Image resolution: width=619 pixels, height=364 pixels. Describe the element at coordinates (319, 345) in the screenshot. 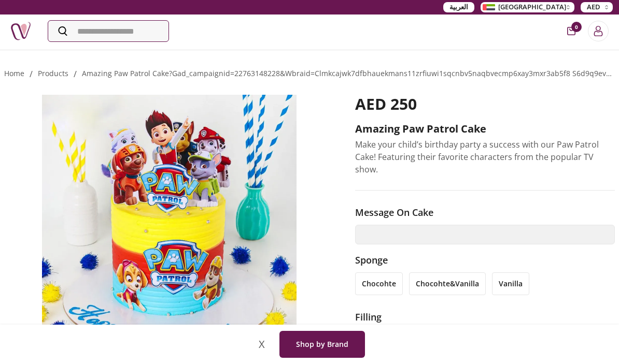

I see `a: Shop by Brand` at that location.